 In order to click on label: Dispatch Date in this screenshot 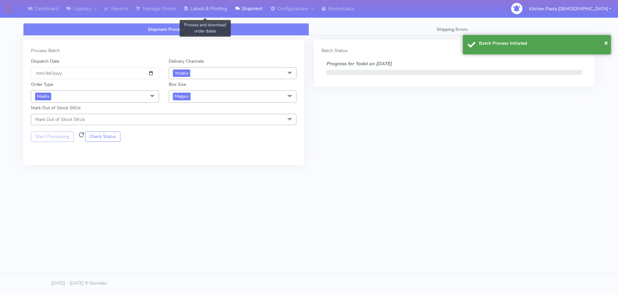, I will do `click(45, 61)`.